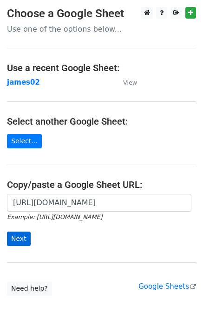 The height and width of the screenshot is (333, 203). I want to click on h3: Choose a Google Sheet, so click(101, 13).